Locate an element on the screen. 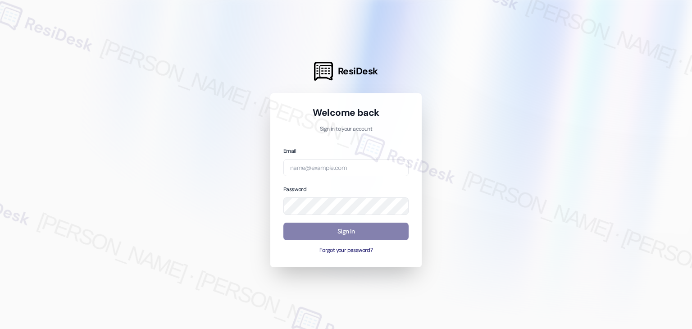  label: Password is located at coordinates (295, 189).